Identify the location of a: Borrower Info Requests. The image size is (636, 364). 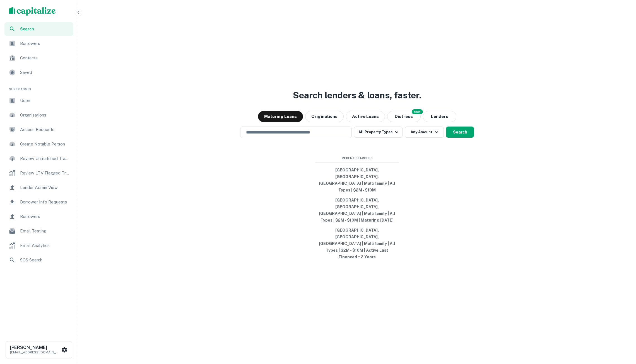
(39, 202).